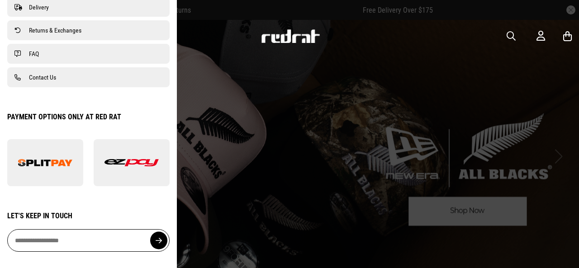 This screenshot has width=579, height=268. What do you see at coordinates (88, 54) in the screenshot?
I see `a: FAQ` at bounding box center [88, 54].